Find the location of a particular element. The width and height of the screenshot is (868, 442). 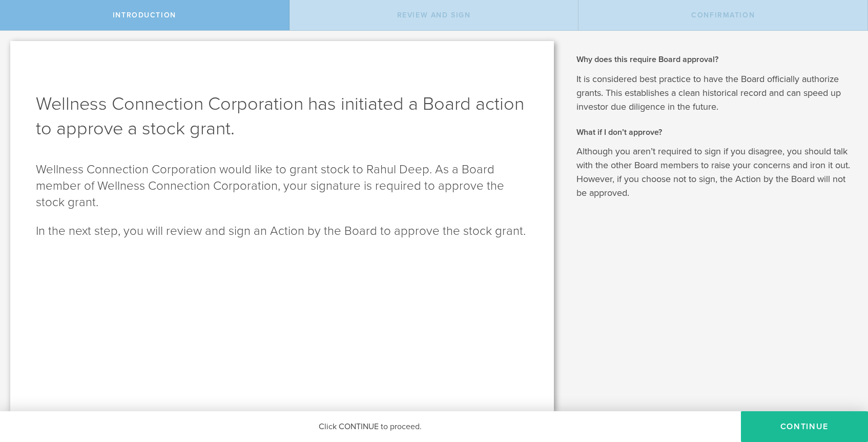

span: Review and Sign is located at coordinates (434, 15).